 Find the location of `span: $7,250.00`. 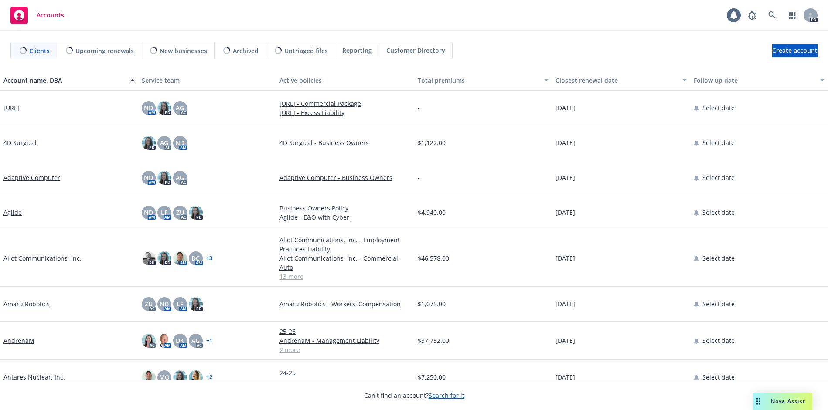

span: $7,250.00 is located at coordinates (432, 377).